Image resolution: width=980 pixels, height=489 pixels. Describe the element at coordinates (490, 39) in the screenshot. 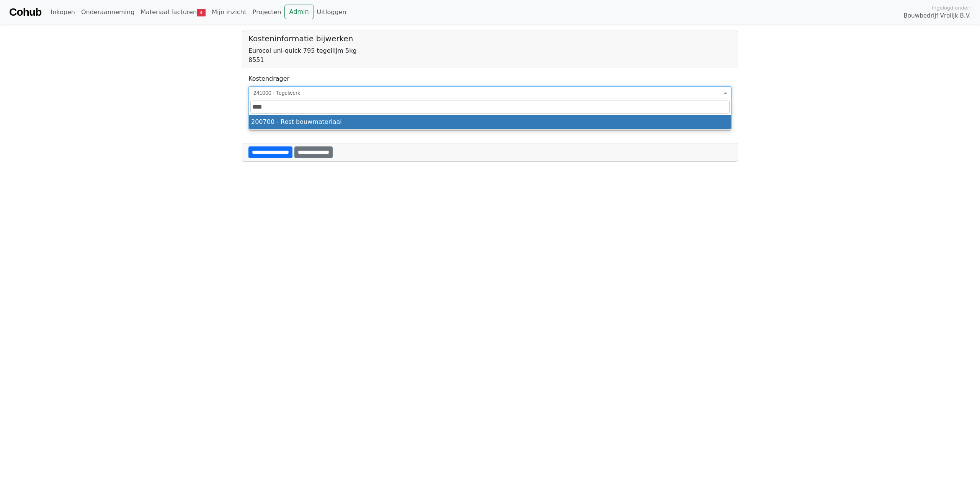

I see `h5: Kosteninformatie bijwerken` at that location.